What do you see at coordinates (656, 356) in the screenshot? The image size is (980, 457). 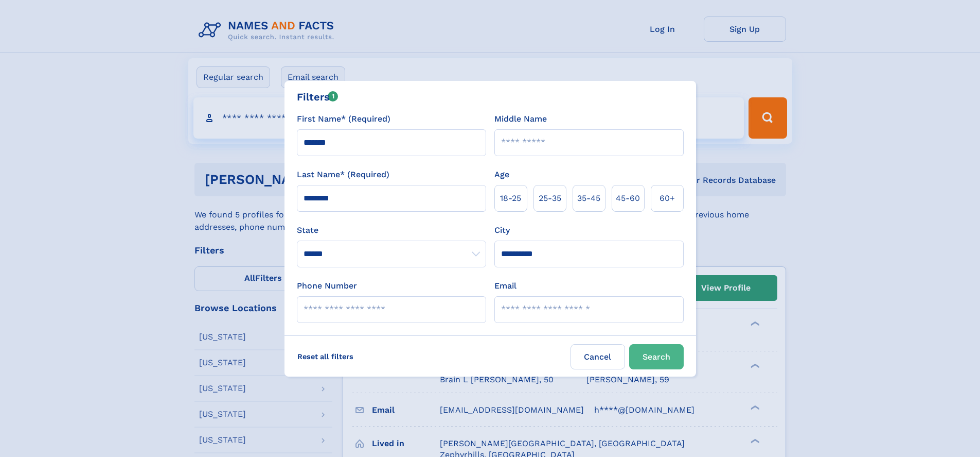 I see `button: Search` at bounding box center [656, 356].